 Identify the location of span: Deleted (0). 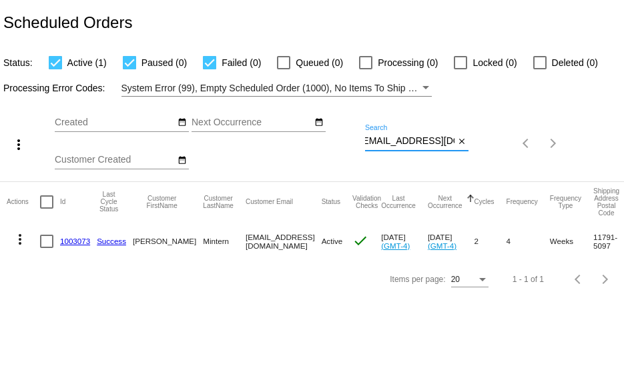
(575, 63).